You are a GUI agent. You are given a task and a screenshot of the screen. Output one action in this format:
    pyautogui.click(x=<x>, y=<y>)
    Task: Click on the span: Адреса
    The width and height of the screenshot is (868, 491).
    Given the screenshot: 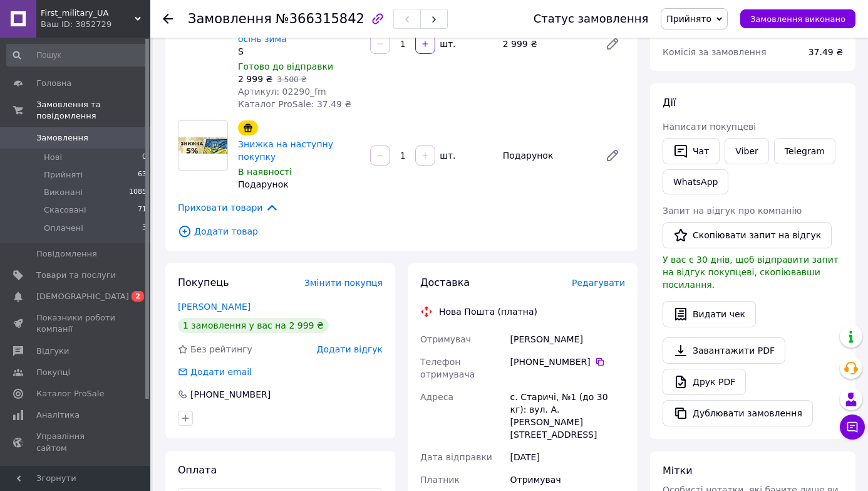 What is the action you would take?
    pyautogui.click(x=437, y=397)
    